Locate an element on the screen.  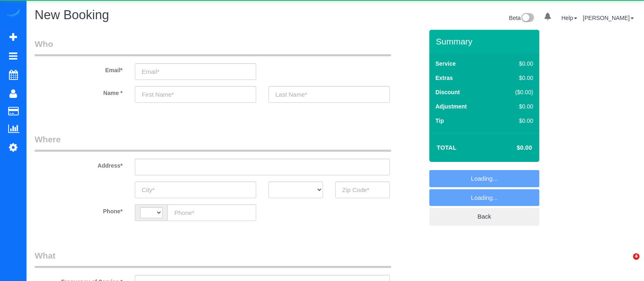
legend: Who is located at coordinates (213, 47).